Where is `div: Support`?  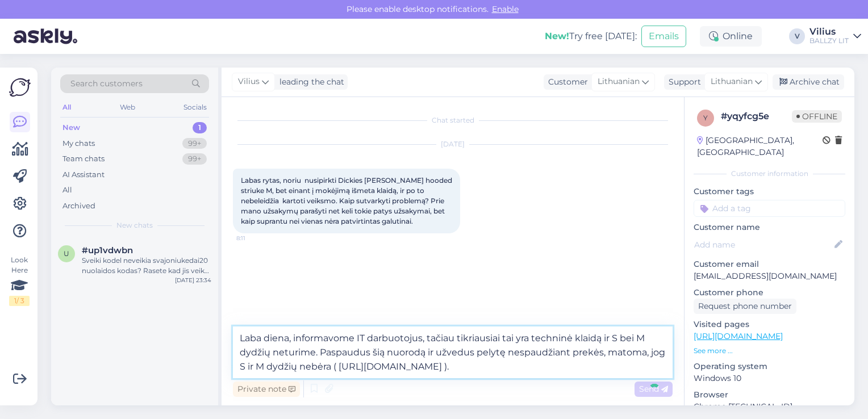
div: Support is located at coordinates (682, 82).